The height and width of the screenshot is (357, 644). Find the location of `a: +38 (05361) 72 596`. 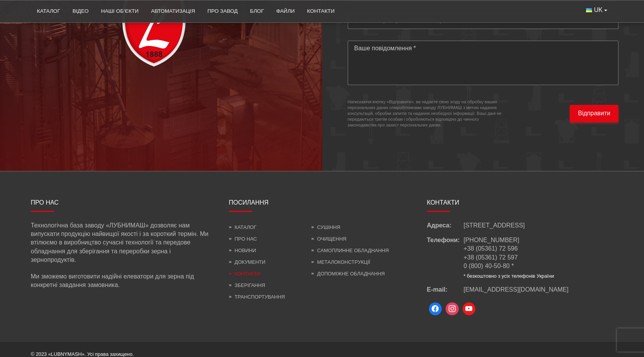

a: +38 (05361) 72 596 is located at coordinates (491, 248).